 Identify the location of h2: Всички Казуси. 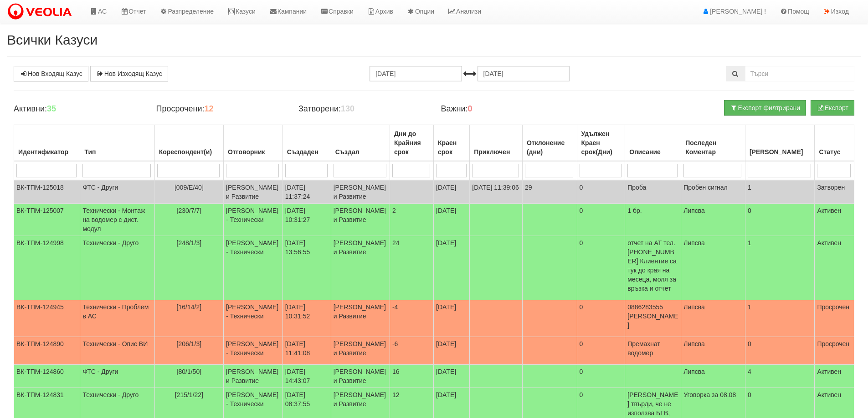
(434, 39).